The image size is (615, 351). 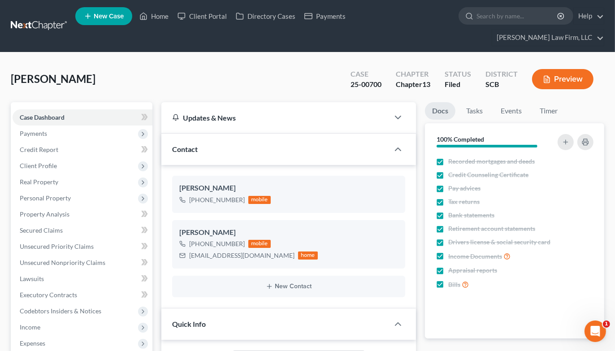 What do you see at coordinates (32, 278) in the screenshot?
I see `span: Lawsuits` at bounding box center [32, 278].